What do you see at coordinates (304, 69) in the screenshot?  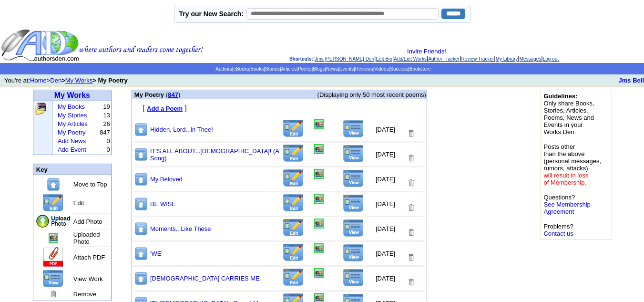 I see `a: Poetry` at bounding box center [304, 69].